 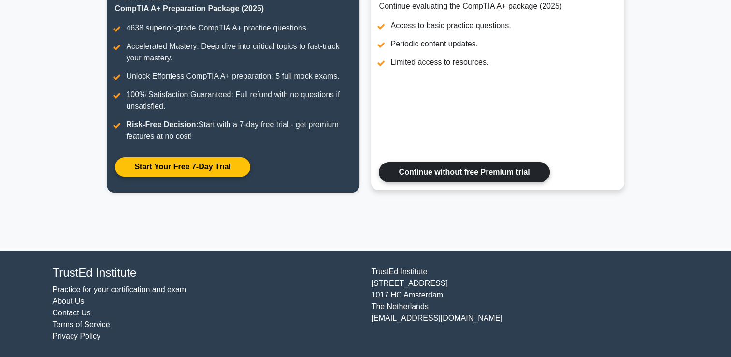 What do you see at coordinates (69, 301) in the screenshot?
I see `a: About Us` at bounding box center [69, 301].